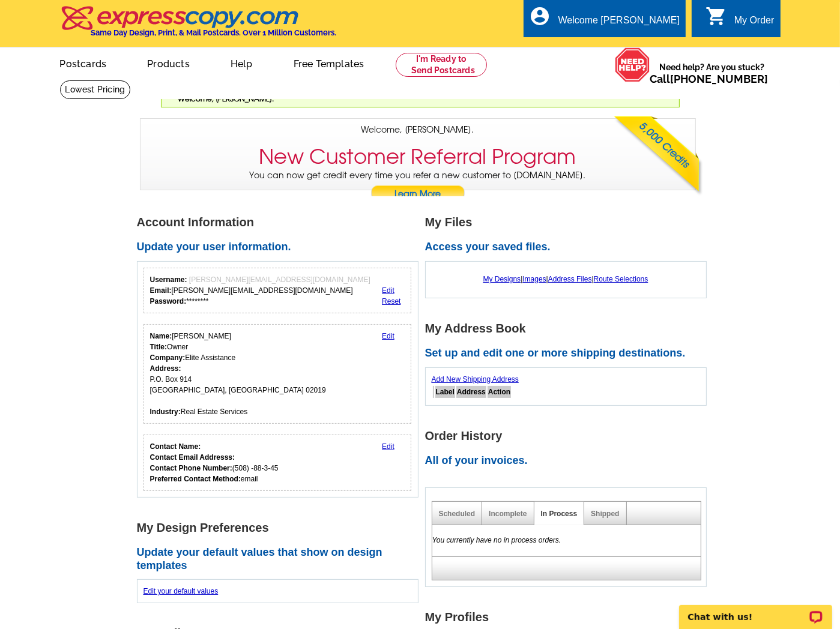 The width and height of the screenshot is (840, 629). I want to click on h1: My Address Book, so click(569, 329).